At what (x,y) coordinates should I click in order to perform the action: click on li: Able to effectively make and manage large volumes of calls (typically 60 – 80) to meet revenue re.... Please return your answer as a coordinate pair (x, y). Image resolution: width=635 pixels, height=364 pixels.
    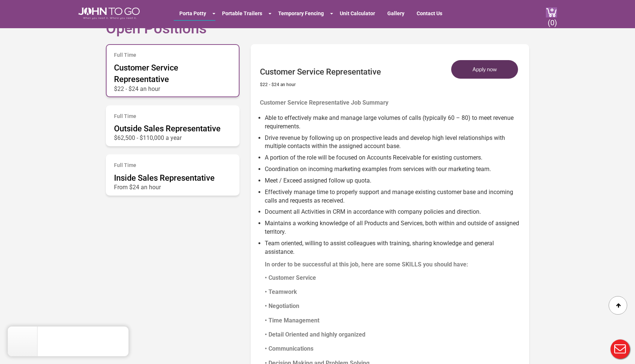
    Looking at the image, I should click on (395, 121).